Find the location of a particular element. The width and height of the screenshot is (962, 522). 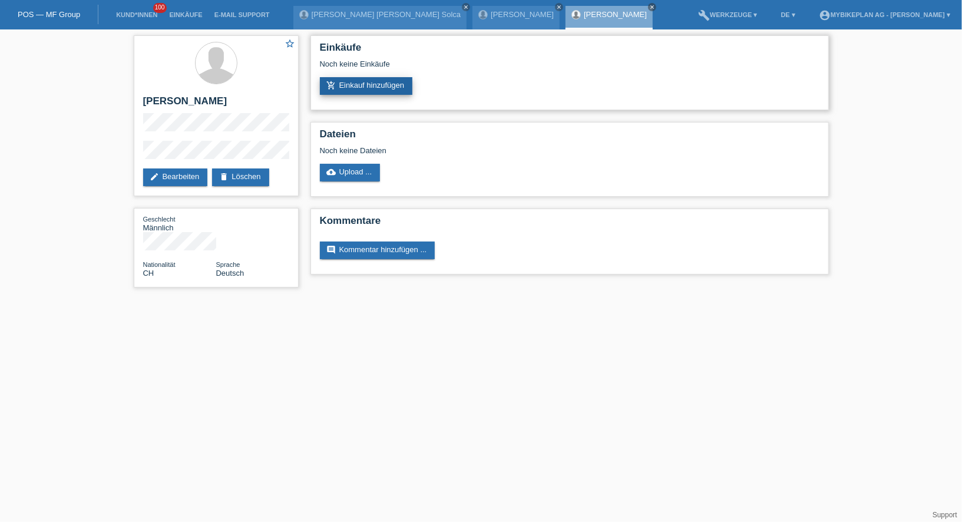

a: Kund*innen is located at coordinates (137, 15).